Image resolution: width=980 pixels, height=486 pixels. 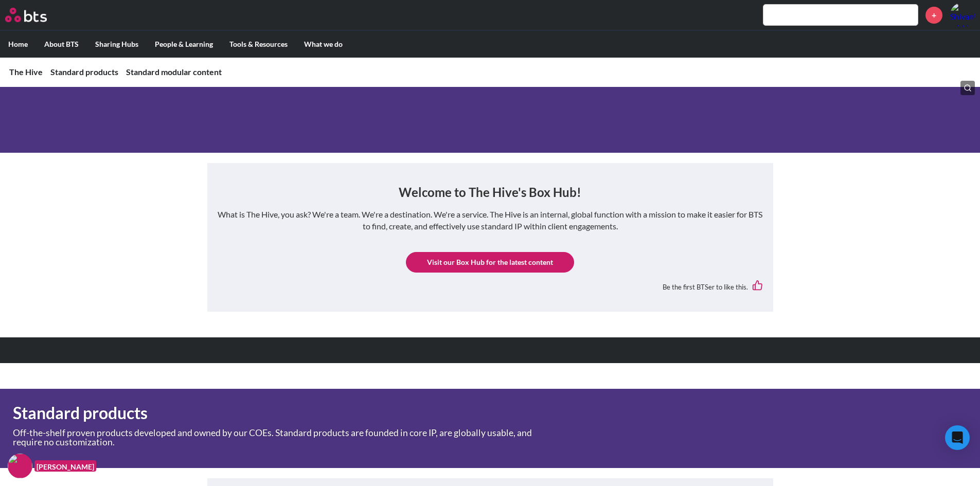 I want to click on a: Standard modular content, so click(x=174, y=71).